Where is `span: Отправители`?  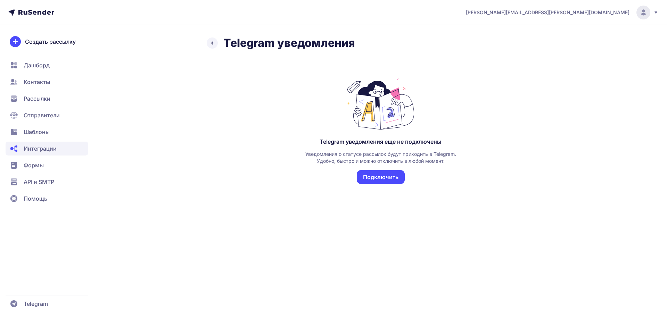 span: Отправители is located at coordinates (42, 115).